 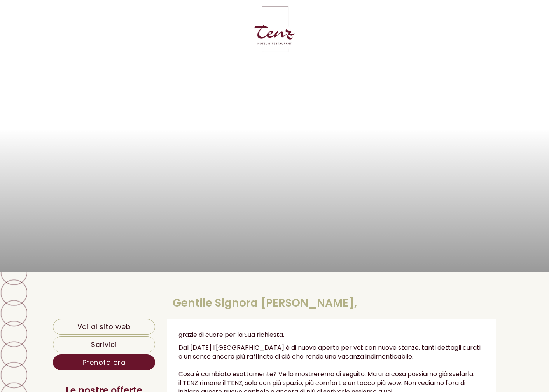 I want to click on p: grazie di cuore per la Sua richiesta., so click(x=332, y=335).